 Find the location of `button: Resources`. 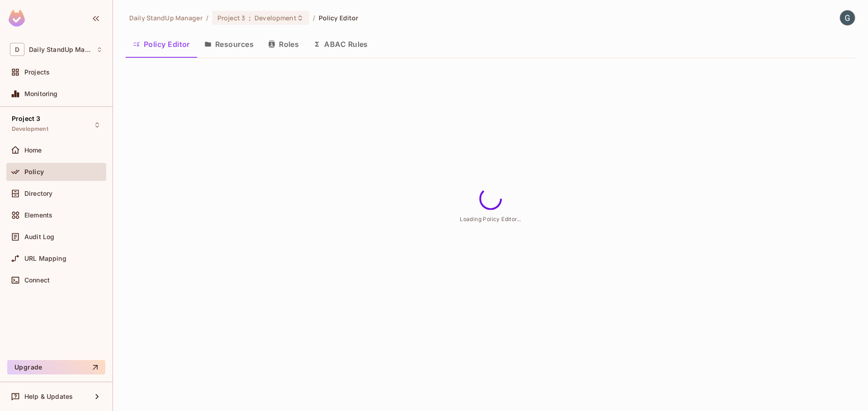

button: Resources is located at coordinates (229, 45).